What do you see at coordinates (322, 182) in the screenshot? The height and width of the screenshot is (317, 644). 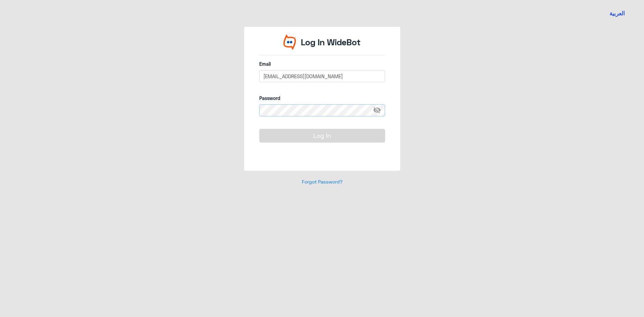 I see `a: Forgot Password?` at bounding box center [322, 182].